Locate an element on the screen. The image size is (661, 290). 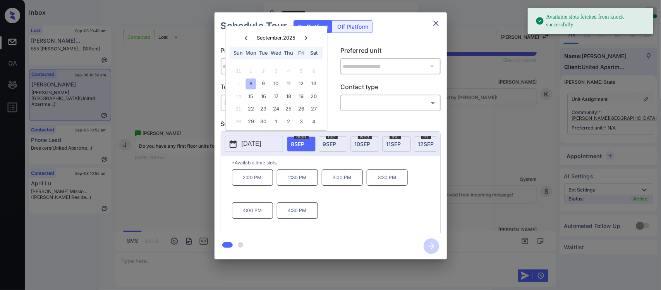
div: Off Platform is located at coordinates (353, 26).